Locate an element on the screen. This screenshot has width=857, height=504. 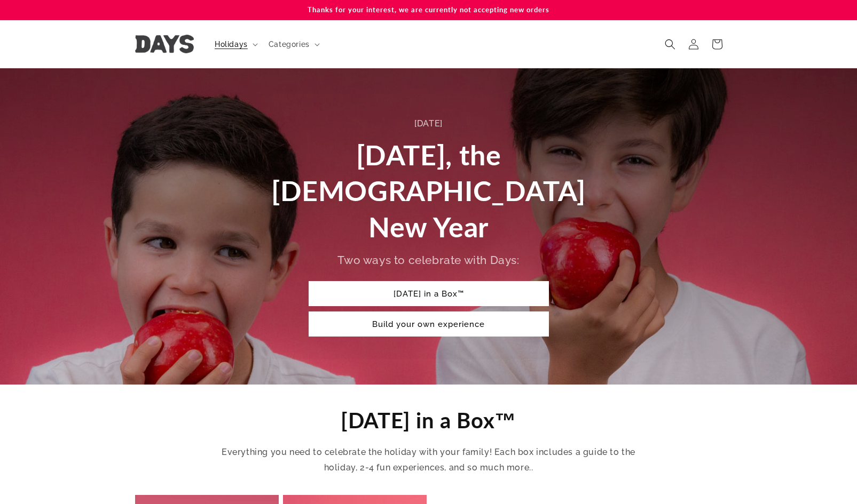
summary: Search is located at coordinates (670, 44).